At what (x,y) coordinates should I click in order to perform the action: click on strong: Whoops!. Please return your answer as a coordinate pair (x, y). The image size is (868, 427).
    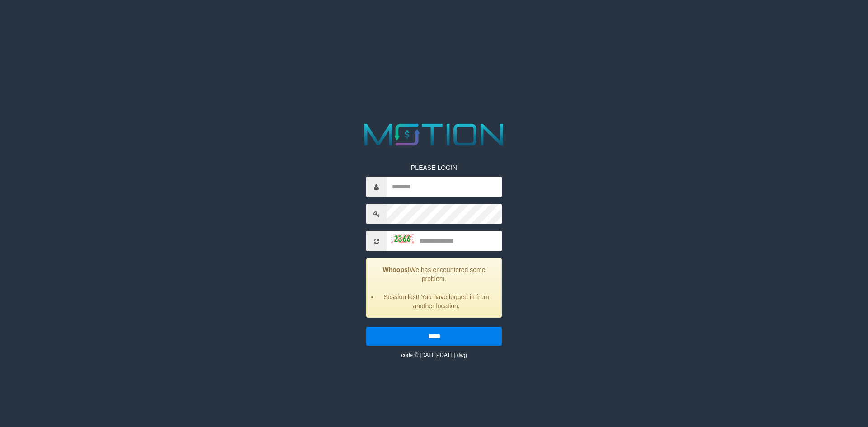
    Looking at the image, I should click on (397, 270).